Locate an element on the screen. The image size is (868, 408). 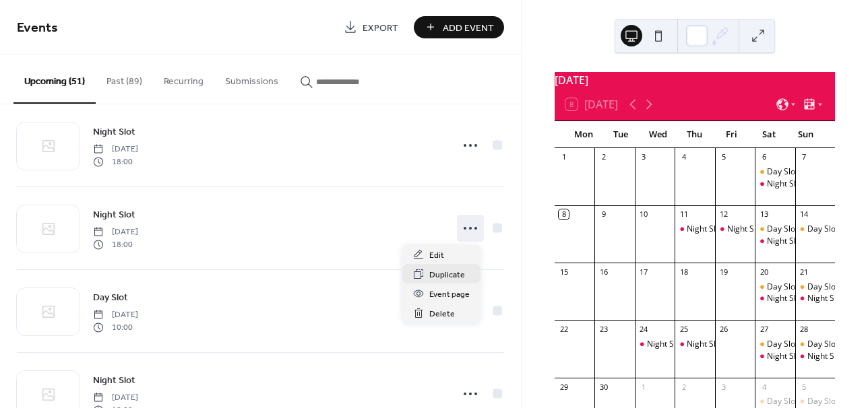
a: Add Event is located at coordinates (459, 27).